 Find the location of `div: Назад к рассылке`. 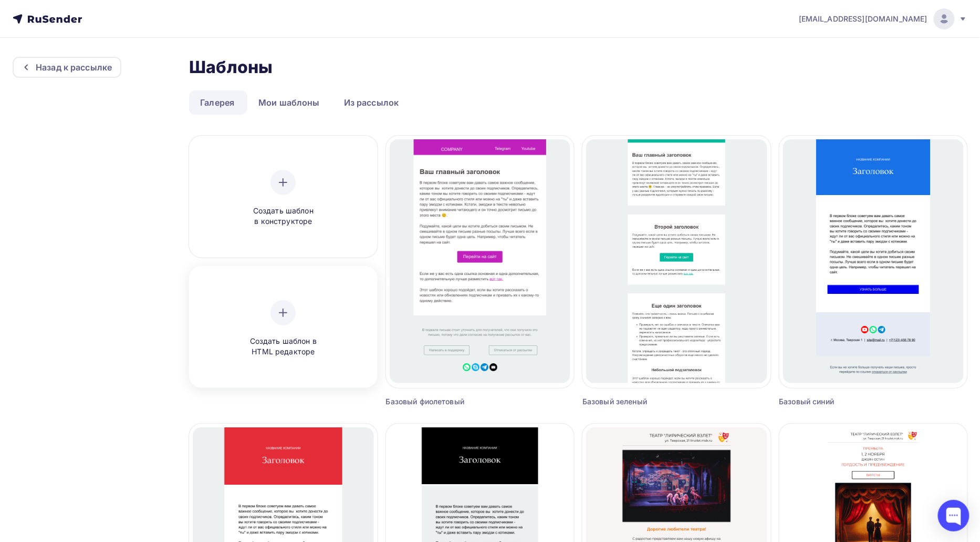

div: Назад к рассылке is located at coordinates (73, 67).